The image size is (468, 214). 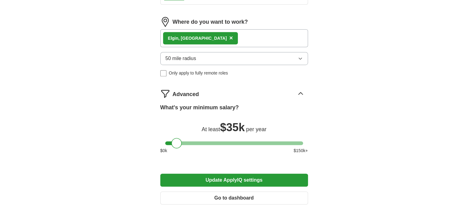 I want to click on input: Only apply to fully remote roles, so click(x=163, y=73).